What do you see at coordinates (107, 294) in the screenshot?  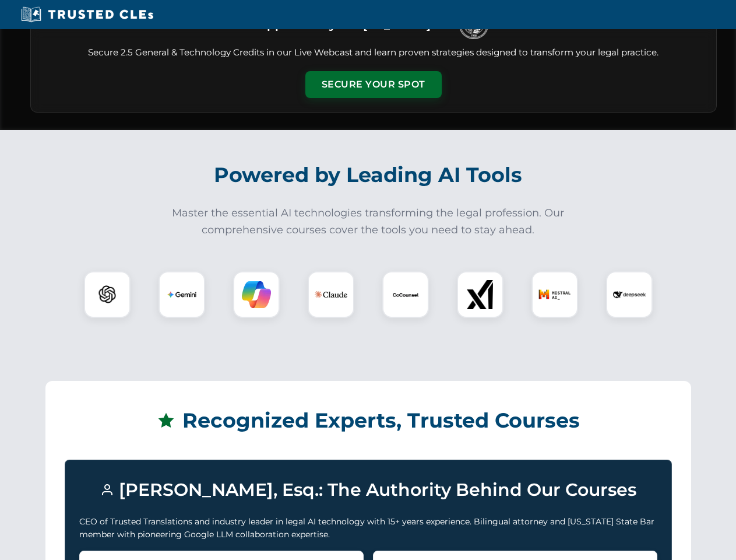 I see `img: ChatGPT Logo` at bounding box center [107, 294].